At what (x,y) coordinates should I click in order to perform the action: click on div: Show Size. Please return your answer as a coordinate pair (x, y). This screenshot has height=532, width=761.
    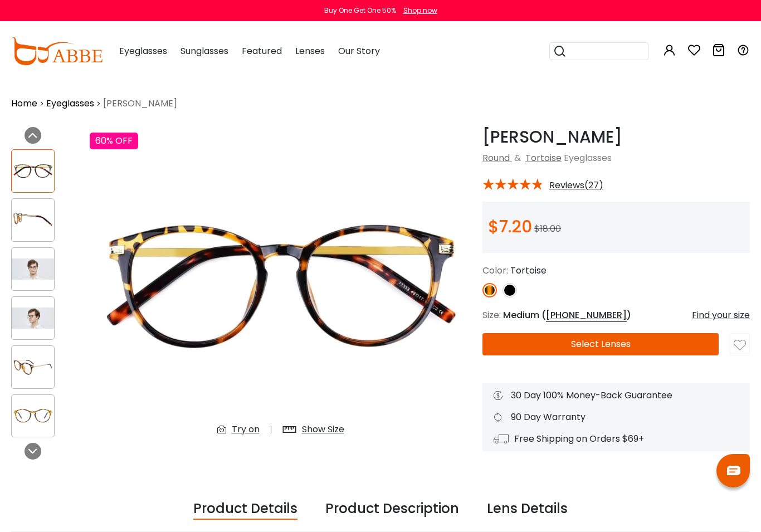
    Looking at the image, I should click on (323, 429).